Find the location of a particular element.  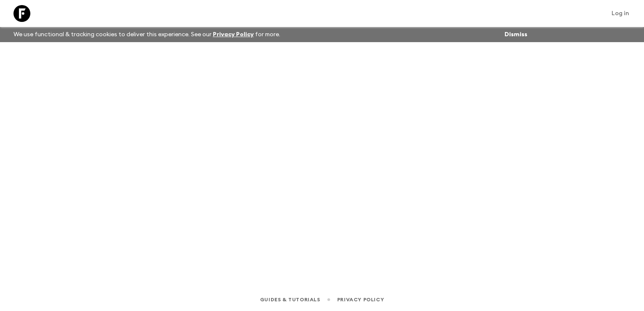

button: Dismiss is located at coordinates (516, 35).